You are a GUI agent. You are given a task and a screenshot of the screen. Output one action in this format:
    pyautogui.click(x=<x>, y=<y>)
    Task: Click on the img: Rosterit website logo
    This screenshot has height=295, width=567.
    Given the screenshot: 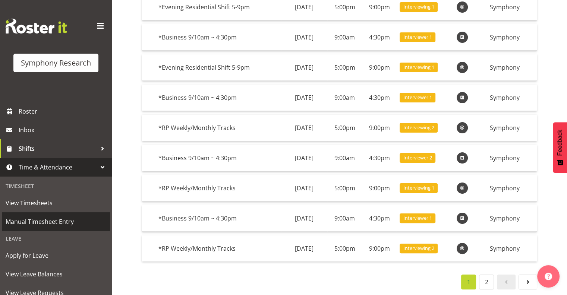 What is the action you would take?
    pyautogui.click(x=36, y=26)
    